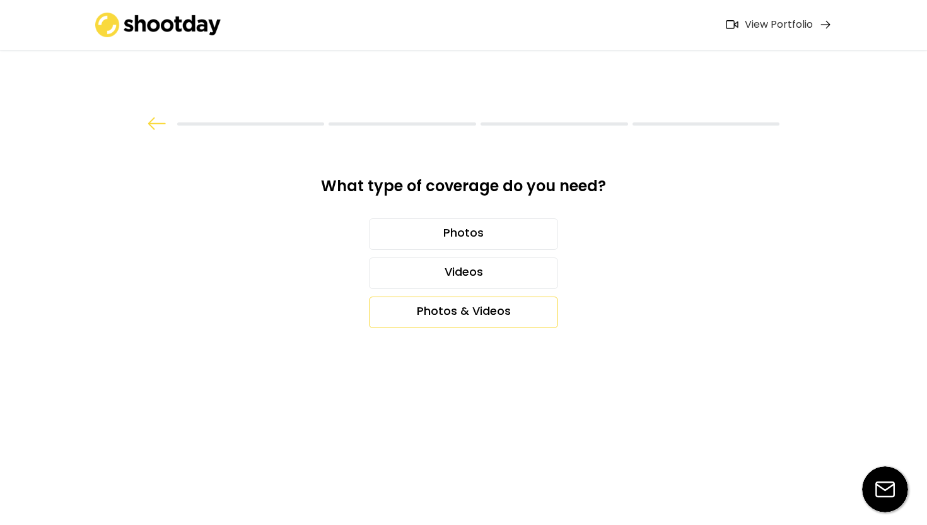  What do you see at coordinates (463, 234) in the screenshot?
I see `div: Photos` at bounding box center [463, 234].